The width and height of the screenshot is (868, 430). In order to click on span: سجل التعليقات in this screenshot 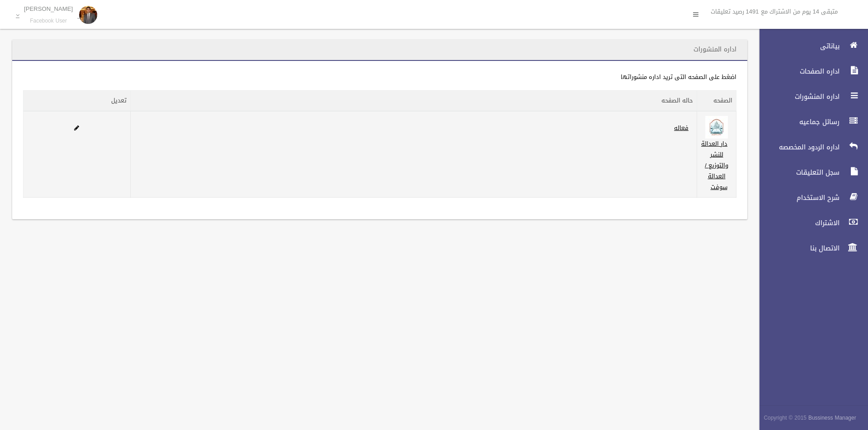, I will do `click(797, 173)`.